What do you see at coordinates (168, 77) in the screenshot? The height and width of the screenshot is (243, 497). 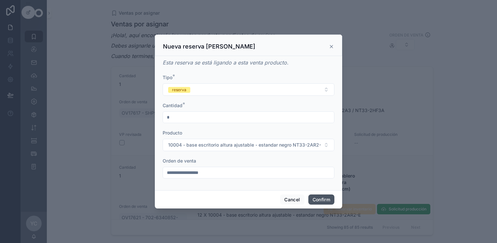 I see `span: Tipo` at bounding box center [168, 77].